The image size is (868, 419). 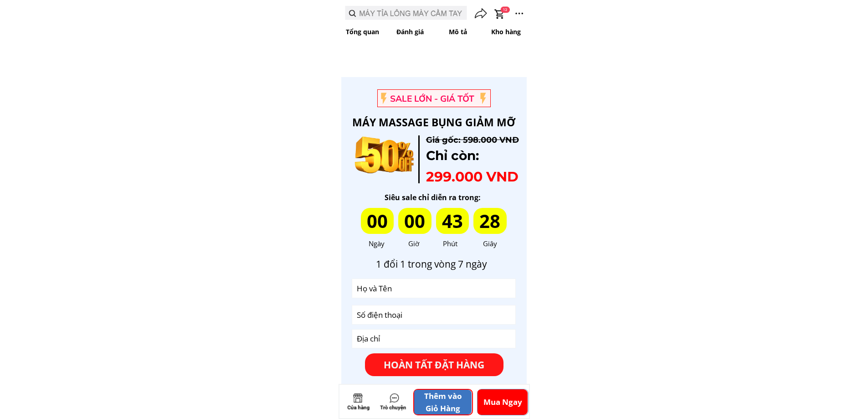 What do you see at coordinates (458, 32) in the screenshot?
I see `p: Mô tả` at bounding box center [458, 32].